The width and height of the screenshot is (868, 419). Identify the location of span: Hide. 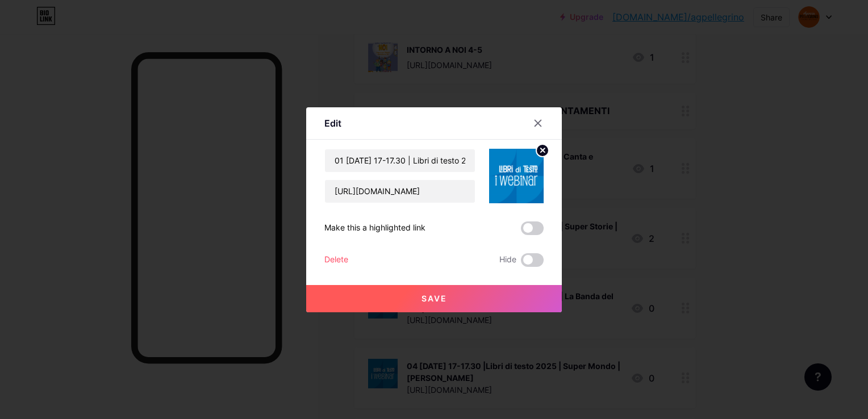
(508, 260).